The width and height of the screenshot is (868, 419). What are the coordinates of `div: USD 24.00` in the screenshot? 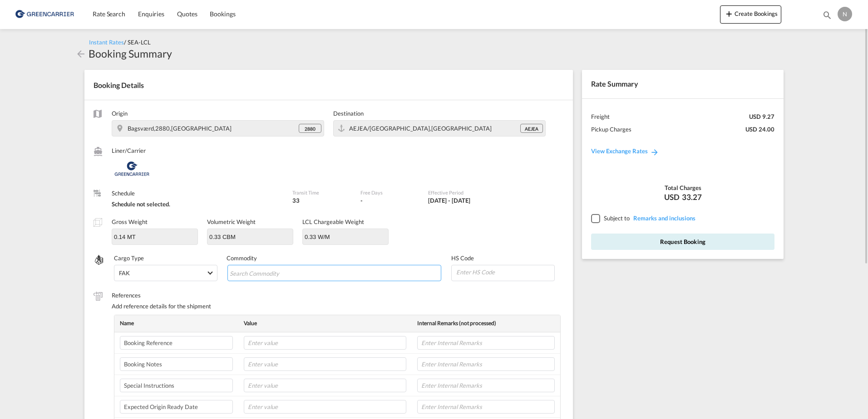 It's located at (760, 130).